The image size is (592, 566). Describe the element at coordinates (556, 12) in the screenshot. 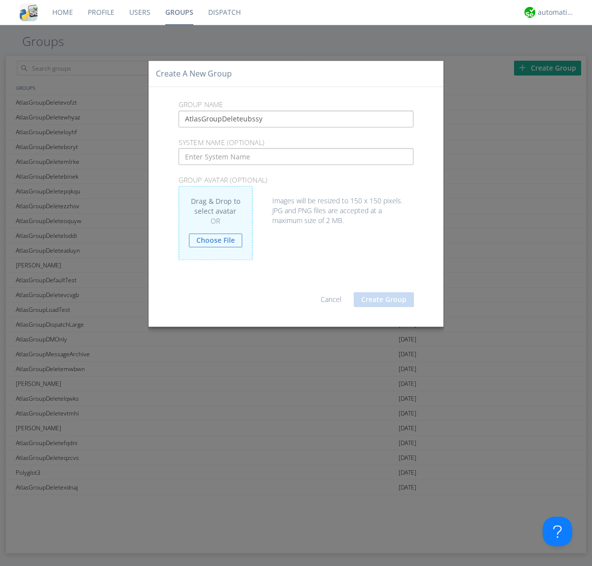

I see `div: automation+atlas` at that location.